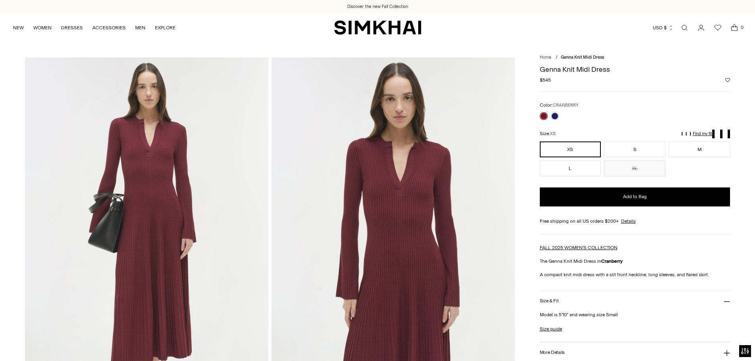 The image size is (755, 361). What do you see at coordinates (570, 149) in the screenshot?
I see `button: XS` at bounding box center [570, 149].